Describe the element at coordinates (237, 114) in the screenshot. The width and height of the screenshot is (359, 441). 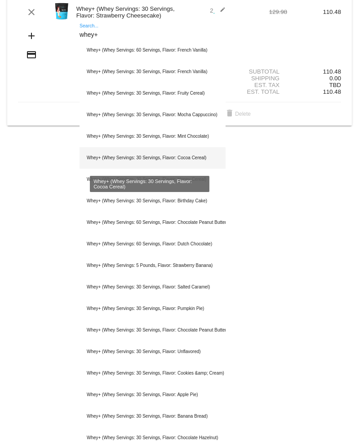
I see `span: Delete` at that location.